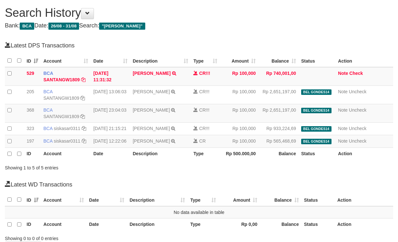 Image resolution: width=398 pixels, height=242 pixels. What do you see at coordinates (32, 142) in the screenshot?
I see `td: 197` at bounding box center [32, 142].